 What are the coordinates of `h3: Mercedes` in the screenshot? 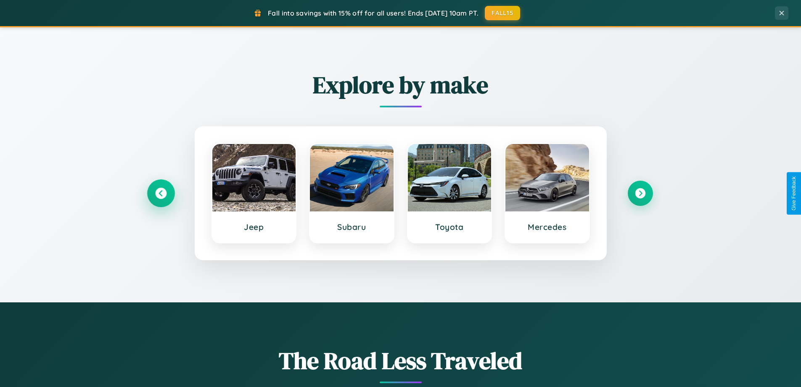 It's located at (547, 227).